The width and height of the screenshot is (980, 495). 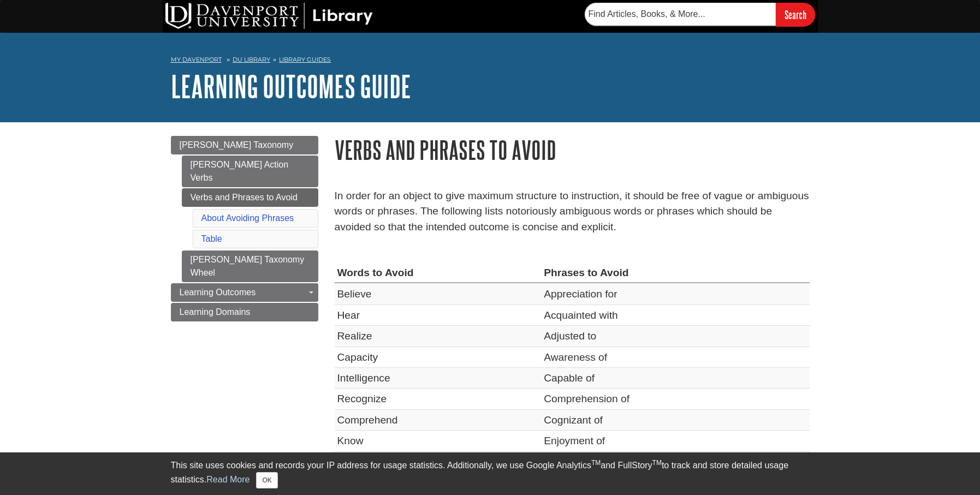 I want to click on td: Hear, so click(x=437, y=315).